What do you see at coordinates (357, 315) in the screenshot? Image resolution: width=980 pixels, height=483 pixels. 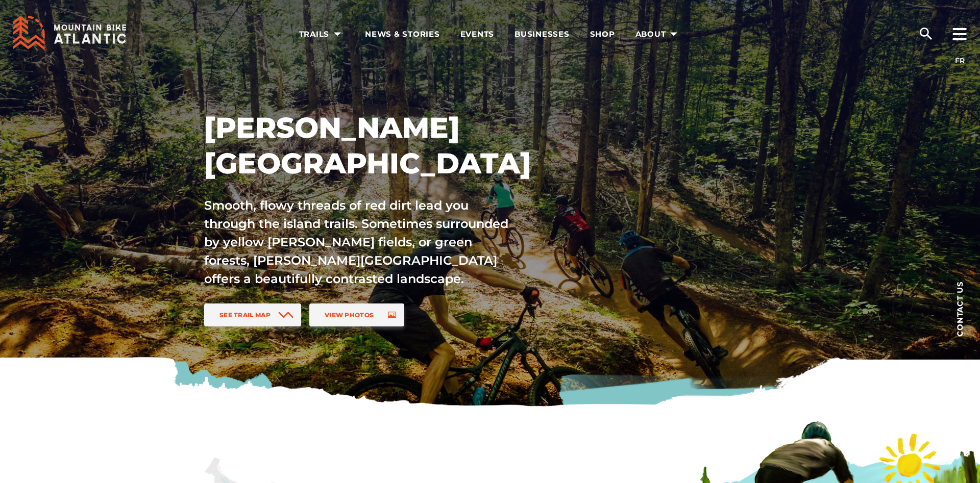 I see `a: View Photos` at bounding box center [357, 315].